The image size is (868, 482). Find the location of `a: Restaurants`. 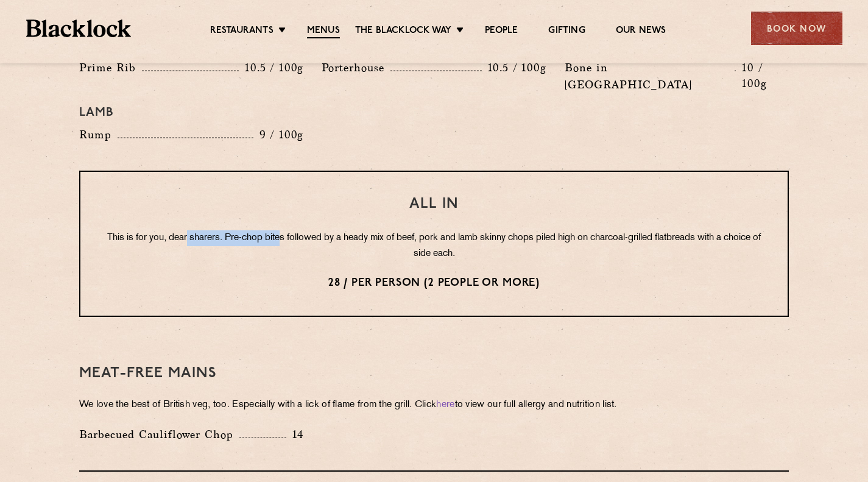

a: Restaurants is located at coordinates (242, 31).